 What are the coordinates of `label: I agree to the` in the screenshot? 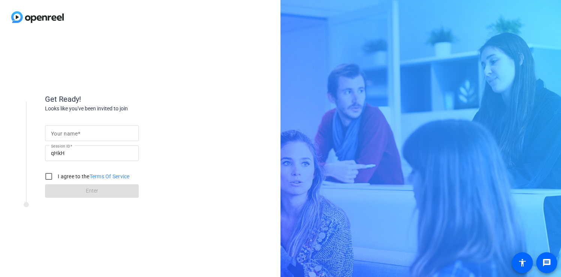 It's located at (93, 176).